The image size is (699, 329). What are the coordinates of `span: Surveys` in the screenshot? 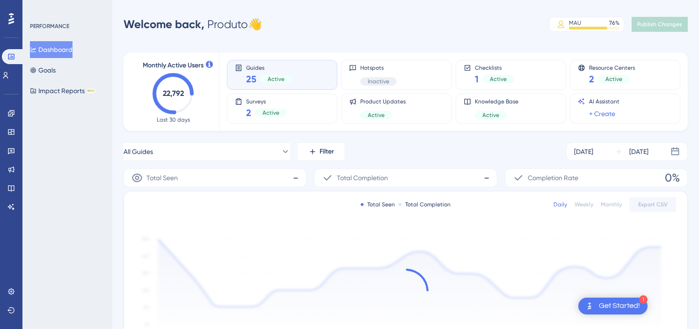 It's located at (266, 101).